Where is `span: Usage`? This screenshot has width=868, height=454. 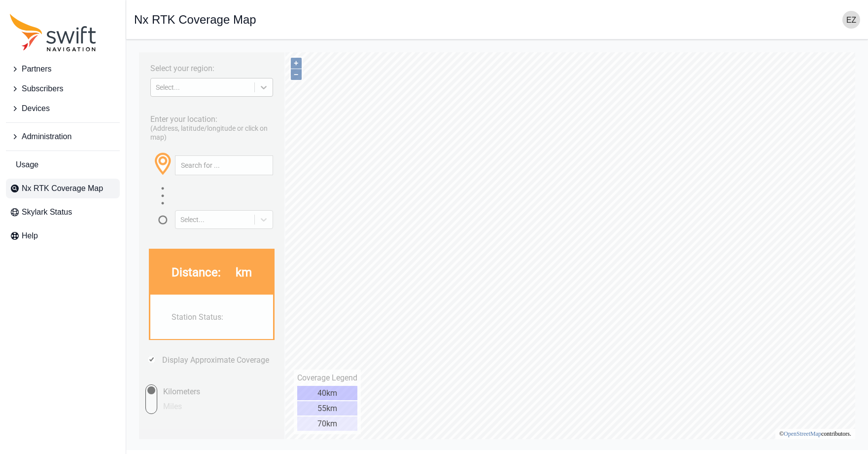
span: Usage is located at coordinates (27, 165).